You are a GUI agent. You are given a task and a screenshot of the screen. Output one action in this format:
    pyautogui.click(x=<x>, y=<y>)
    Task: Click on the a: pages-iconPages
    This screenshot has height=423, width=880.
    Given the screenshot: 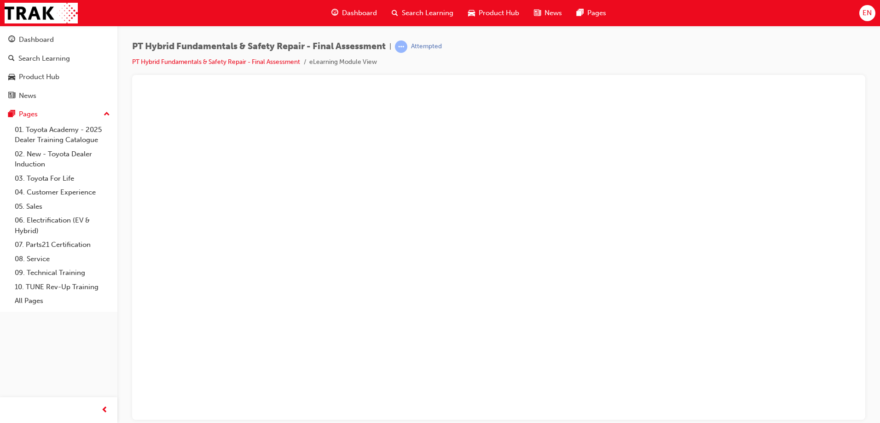 What is the action you would take?
    pyautogui.click(x=591, y=13)
    